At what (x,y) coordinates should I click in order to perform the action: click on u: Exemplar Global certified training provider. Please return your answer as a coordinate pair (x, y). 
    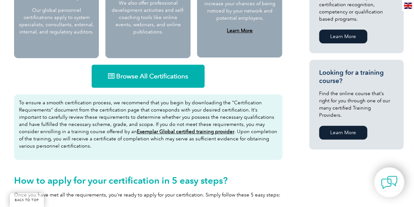
    Looking at the image, I should click on (186, 131).